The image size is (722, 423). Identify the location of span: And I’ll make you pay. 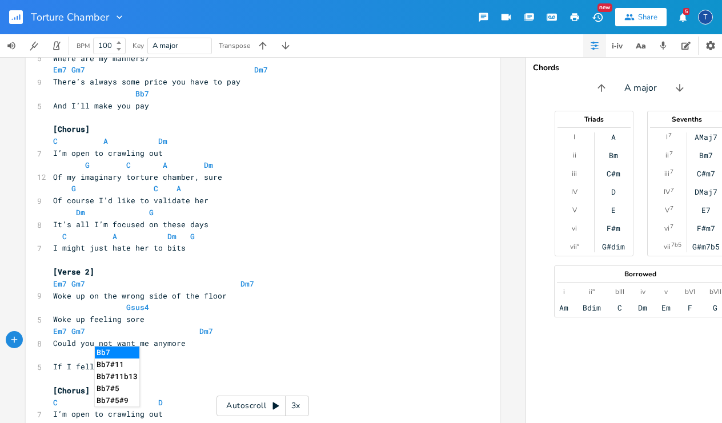
(101, 106).